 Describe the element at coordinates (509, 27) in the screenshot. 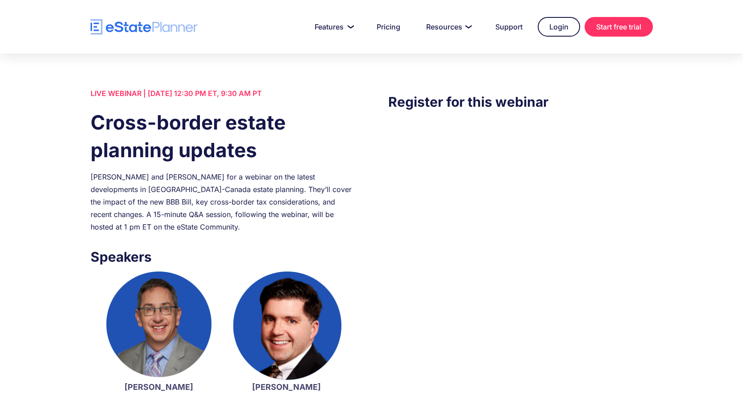

I see `a: Support` at that location.